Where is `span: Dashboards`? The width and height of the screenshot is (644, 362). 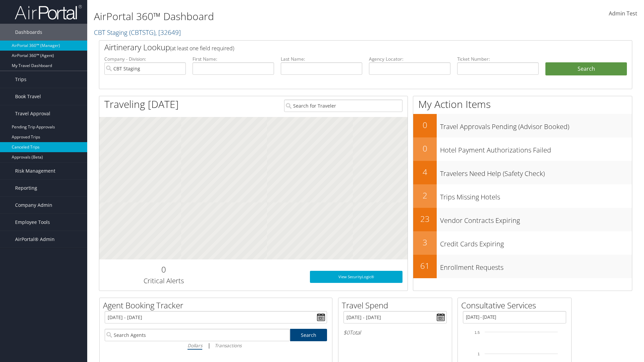 span: Dashboards is located at coordinates (29, 32).